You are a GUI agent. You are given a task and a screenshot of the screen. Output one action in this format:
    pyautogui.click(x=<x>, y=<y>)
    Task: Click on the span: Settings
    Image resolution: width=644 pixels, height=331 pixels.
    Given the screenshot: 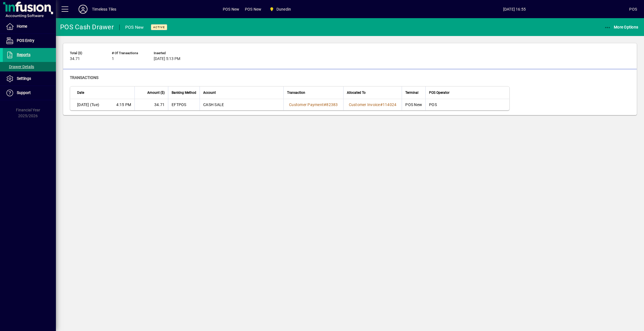 What is the action you would take?
    pyautogui.click(x=24, y=79)
    